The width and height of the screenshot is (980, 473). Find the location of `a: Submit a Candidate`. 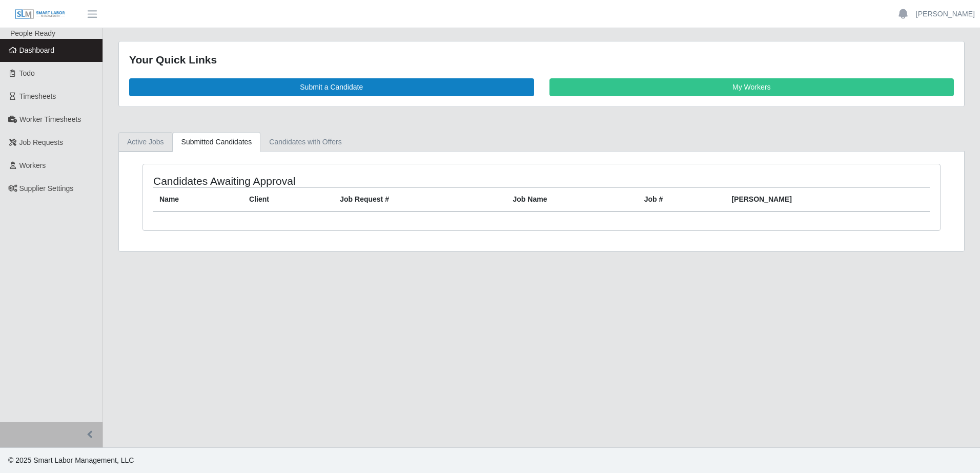

a: Submit a Candidate is located at coordinates (331, 87).